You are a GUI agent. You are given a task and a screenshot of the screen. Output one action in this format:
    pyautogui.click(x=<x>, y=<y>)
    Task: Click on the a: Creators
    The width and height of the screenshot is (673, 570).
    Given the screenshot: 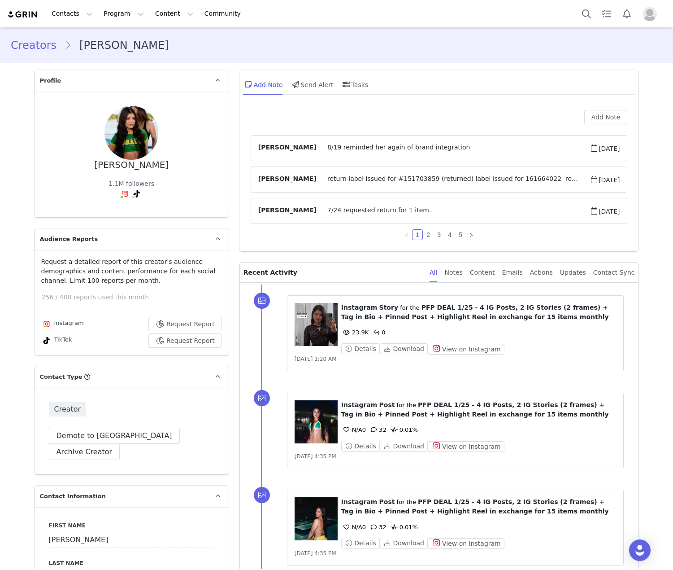 What is the action you would take?
    pyautogui.click(x=38, y=45)
    